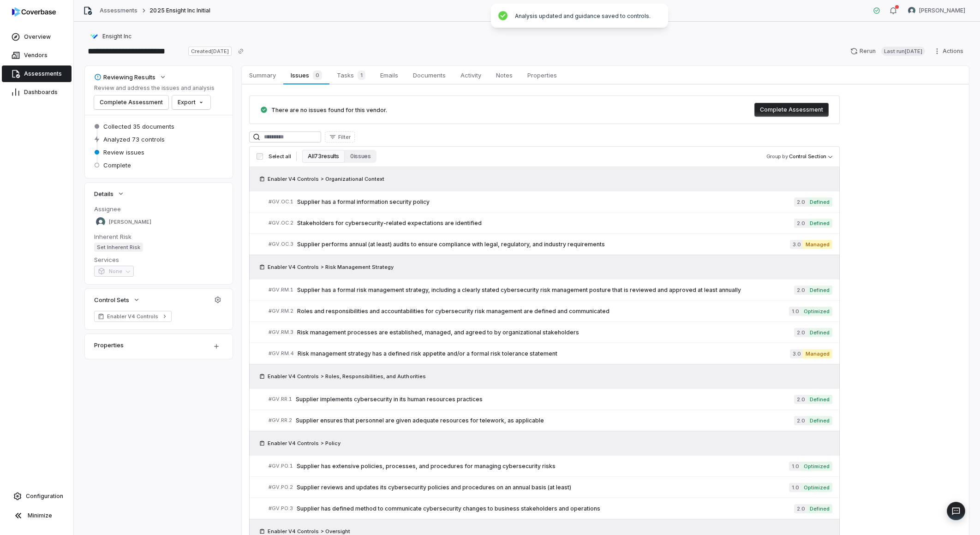 The width and height of the screenshot is (980, 535). What do you see at coordinates (340, 137) in the screenshot?
I see `button: Filter` at bounding box center [340, 137].